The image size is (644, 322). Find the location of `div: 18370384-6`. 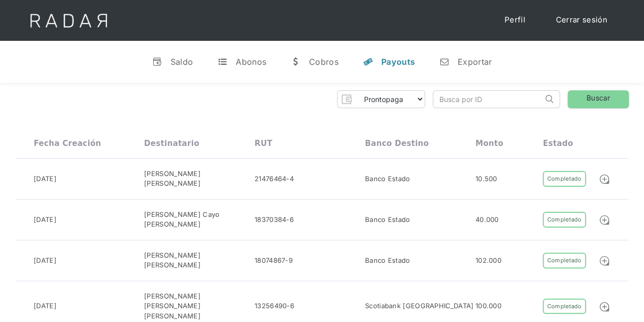

div: 18370384-6 is located at coordinates (274, 220).